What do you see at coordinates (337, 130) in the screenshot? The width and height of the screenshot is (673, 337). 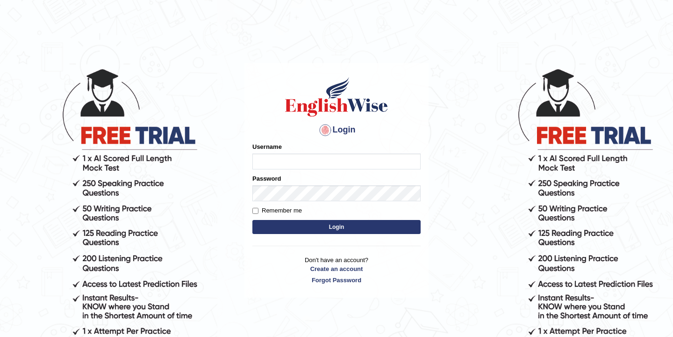 I see `h4: Login` at bounding box center [337, 130].